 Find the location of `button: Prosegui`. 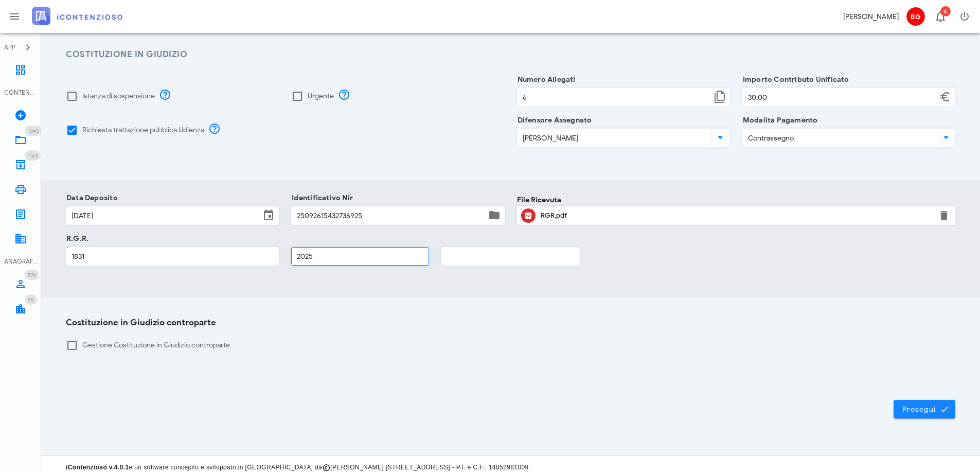

button: Prosegui is located at coordinates (924, 410).